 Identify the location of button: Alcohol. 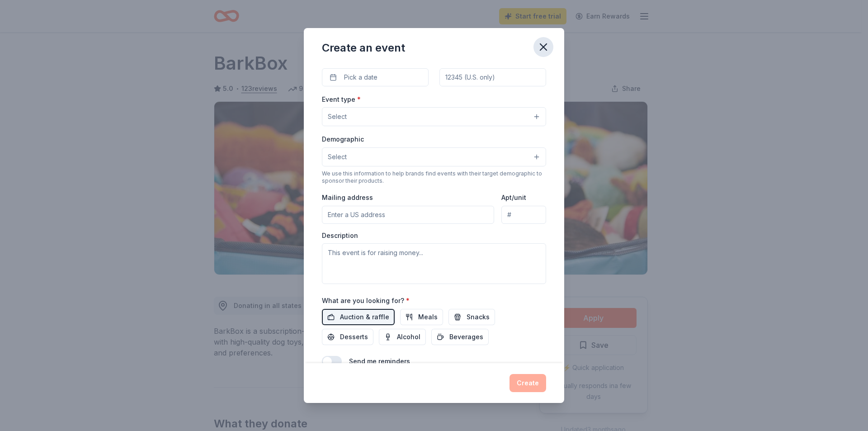
(402, 337).